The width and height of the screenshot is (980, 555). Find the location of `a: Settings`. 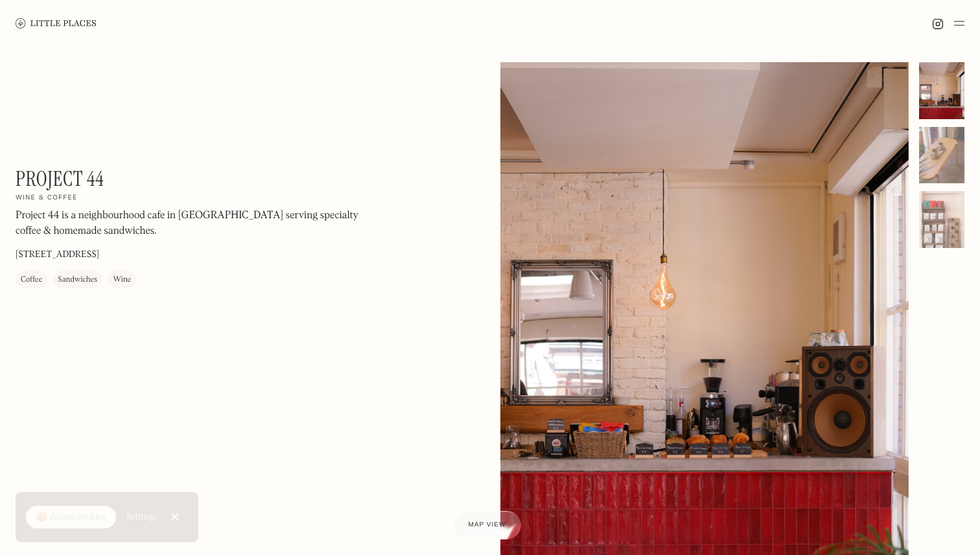

a: Settings is located at coordinates (141, 517).